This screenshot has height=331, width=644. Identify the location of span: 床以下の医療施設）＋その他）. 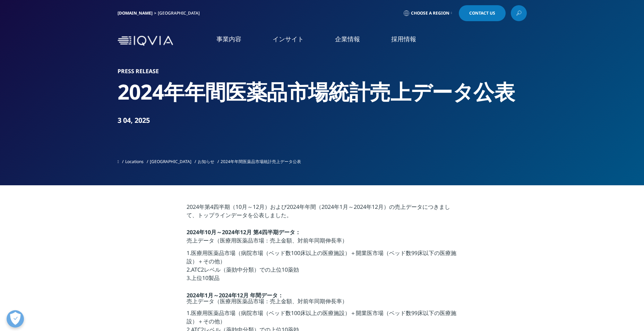
(321, 317).